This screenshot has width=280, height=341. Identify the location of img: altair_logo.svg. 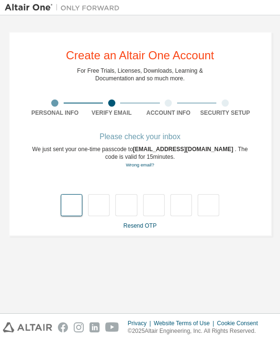
(27, 327).